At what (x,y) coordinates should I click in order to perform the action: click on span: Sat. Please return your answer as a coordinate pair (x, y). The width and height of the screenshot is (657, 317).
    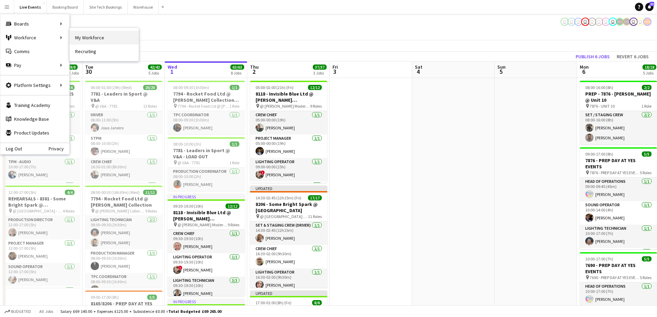
    Looking at the image, I should click on (419, 67).